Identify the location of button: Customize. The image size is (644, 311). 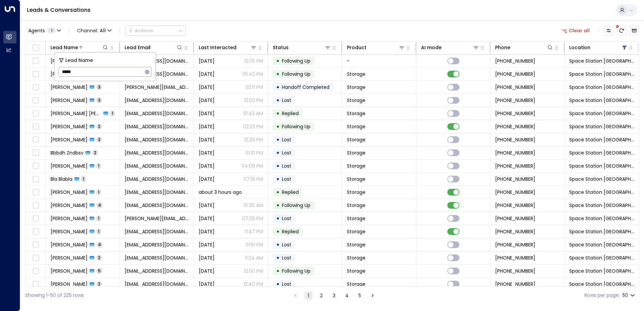
(608, 31).